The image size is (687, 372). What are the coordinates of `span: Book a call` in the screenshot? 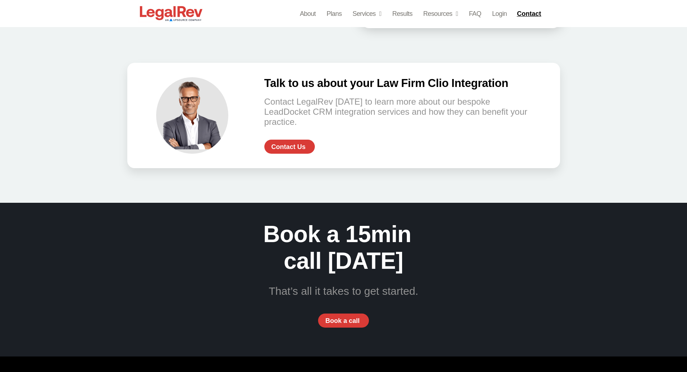 It's located at (342, 321).